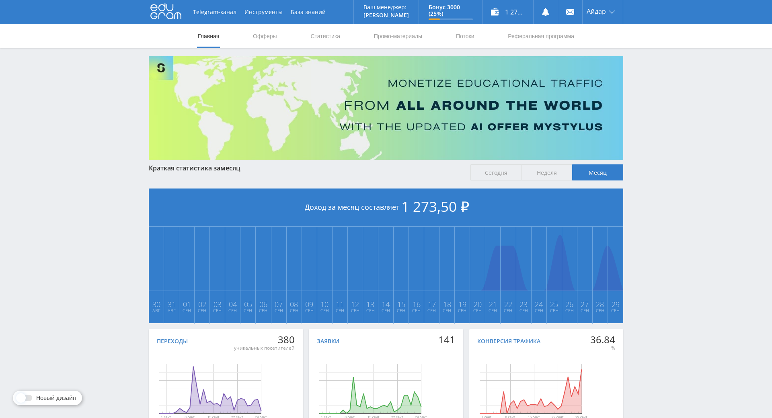 The image size is (772, 418). Describe the element at coordinates (508, 341) in the screenshot. I see `div: Конверсия трафика` at that location.